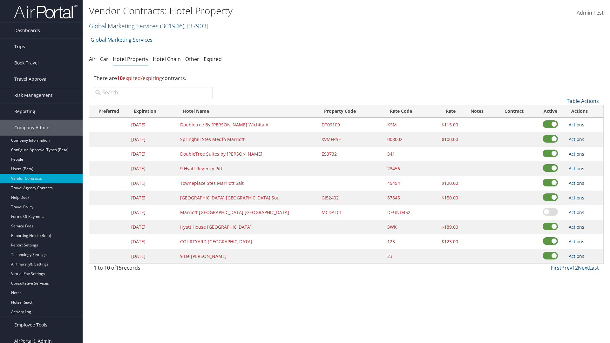 The width and height of the screenshot is (610, 343). Describe the element at coordinates (31, 79) in the screenshot. I see `span: Travel Approval` at that location.